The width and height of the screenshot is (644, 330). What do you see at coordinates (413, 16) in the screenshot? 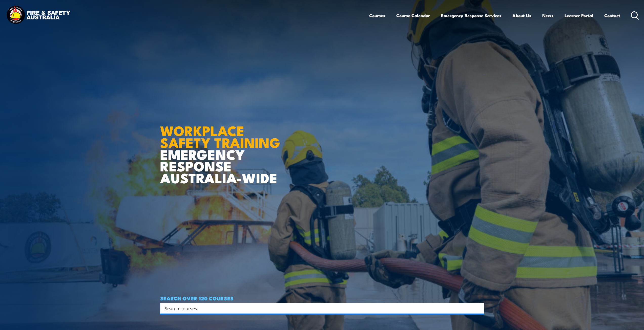
I see `a: Course Calendar` at bounding box center [413, 16].